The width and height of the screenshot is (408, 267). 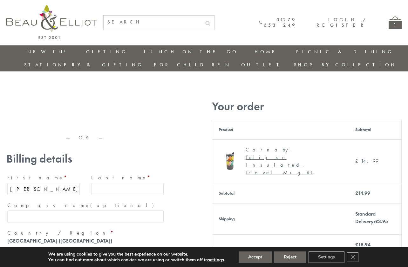 What do you see at coordinates (395, 23) in the screenshot?
I see `div: 1` at bounding box center [395, 23].